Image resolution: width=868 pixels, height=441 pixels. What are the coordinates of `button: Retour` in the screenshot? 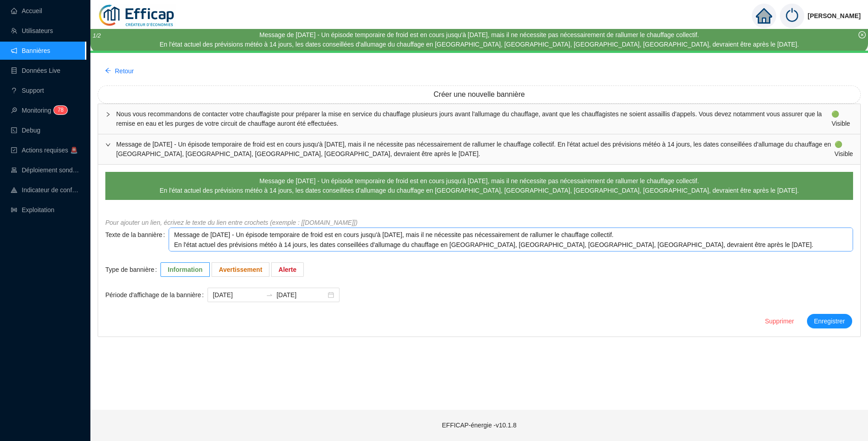 It's located at (119, 71).